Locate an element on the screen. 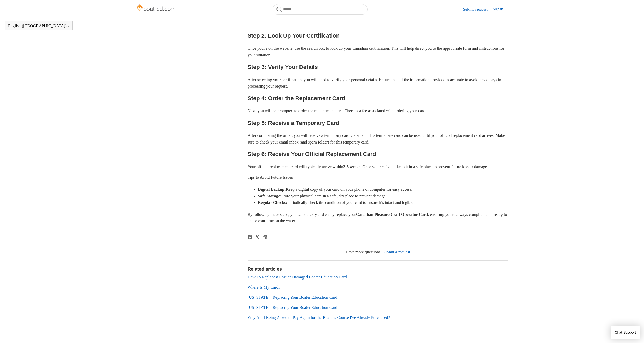  a: LinkedIn is located at coordinates (265, 237).